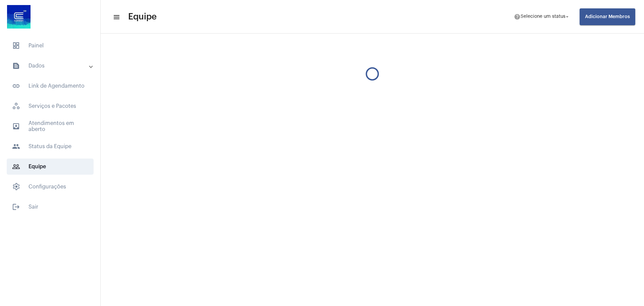 This screenshot has width=644, height=306. Describe the element at coordinates (19, 17) in the screenshot. I see `img: d4669ae0-8c07-2337-4f67-34b0df7f5ae4.jpeg` at that location.